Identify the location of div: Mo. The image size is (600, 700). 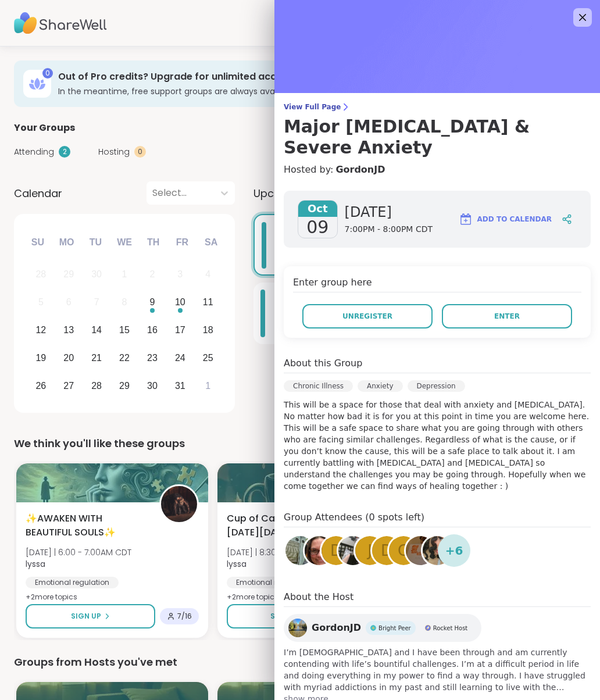
(66, 243).